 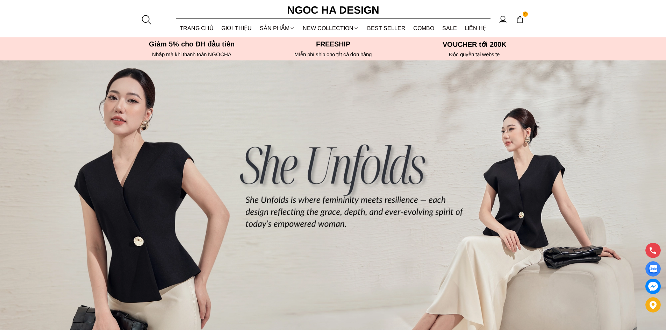 What do you see at coordinates (450, 28) in the screenshot?
I see `a: SALE` at bounding box center [450, 28].